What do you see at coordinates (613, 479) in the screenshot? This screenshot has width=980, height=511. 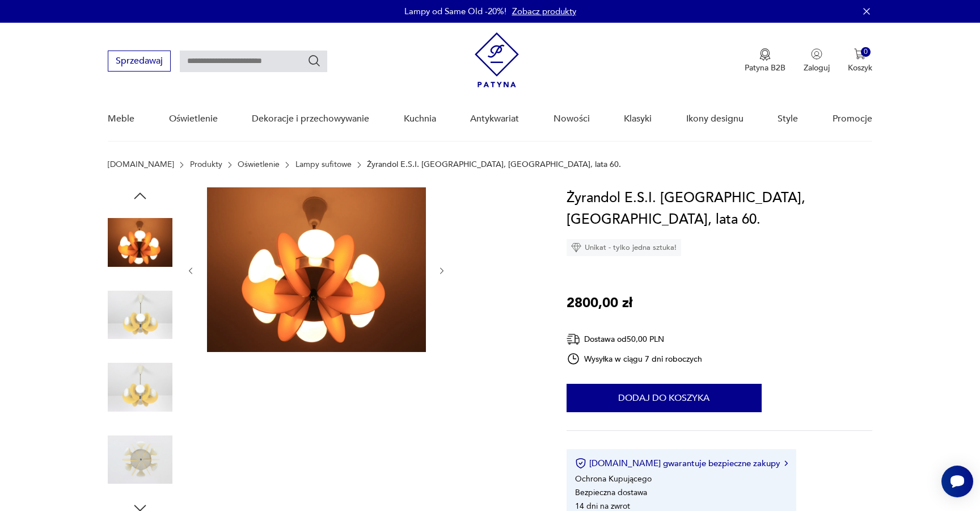 I see `li: Ochrona Kupującego` at bounding box center [613, 479].